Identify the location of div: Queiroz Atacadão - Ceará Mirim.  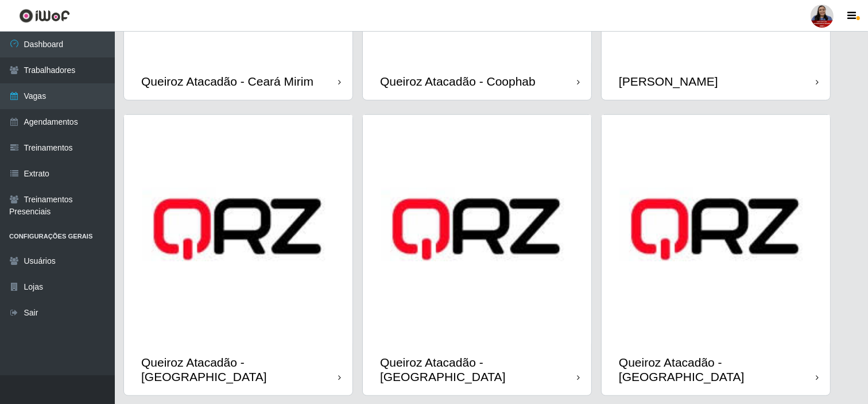
(228, 81).